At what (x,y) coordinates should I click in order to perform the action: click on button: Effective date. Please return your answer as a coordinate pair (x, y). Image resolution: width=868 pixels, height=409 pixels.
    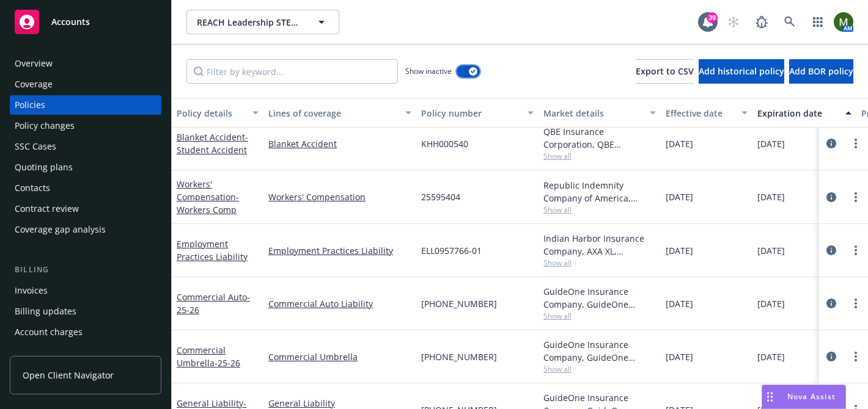
    Looking at the image, I should click on (707, 113).